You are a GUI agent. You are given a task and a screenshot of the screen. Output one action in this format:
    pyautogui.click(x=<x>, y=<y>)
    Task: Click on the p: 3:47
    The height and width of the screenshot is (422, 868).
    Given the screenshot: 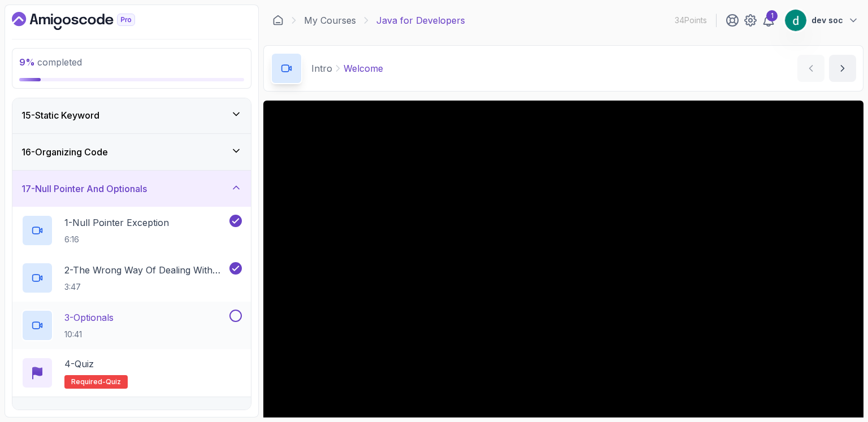 What is the action you would take?
    pyautogui.click(x=146, y=287)
    